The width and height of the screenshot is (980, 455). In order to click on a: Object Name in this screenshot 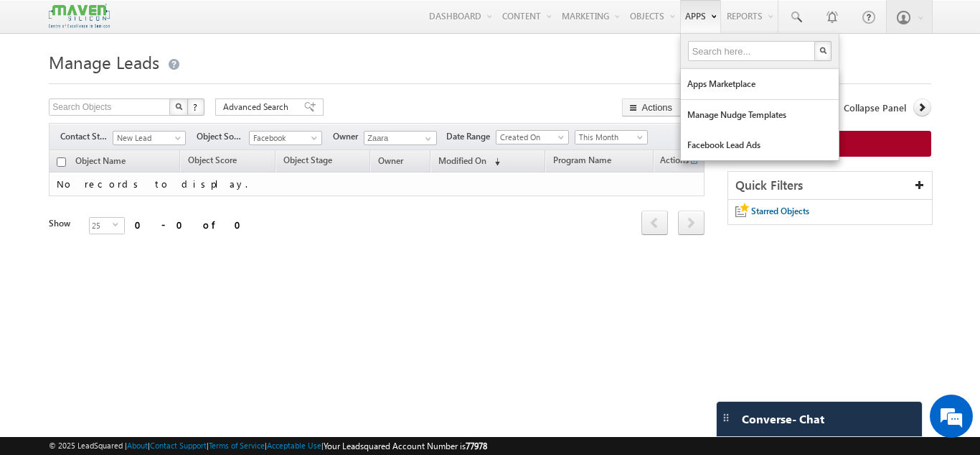, I will do `click(100, 162)`.